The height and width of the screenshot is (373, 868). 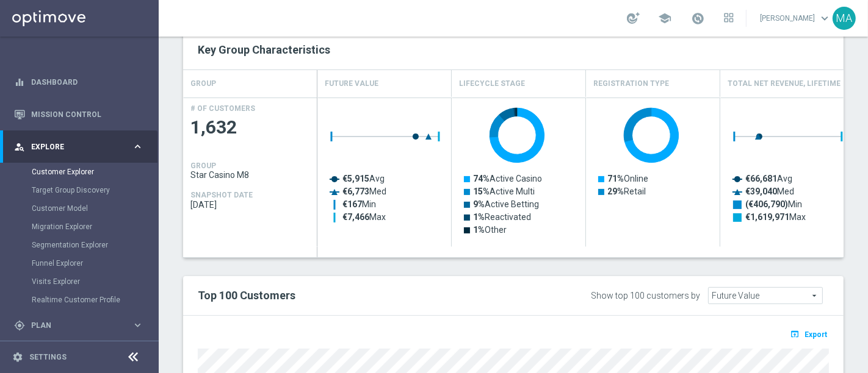 I want to click on span: keyboard_arrow_down, so click(x=825, y=18).